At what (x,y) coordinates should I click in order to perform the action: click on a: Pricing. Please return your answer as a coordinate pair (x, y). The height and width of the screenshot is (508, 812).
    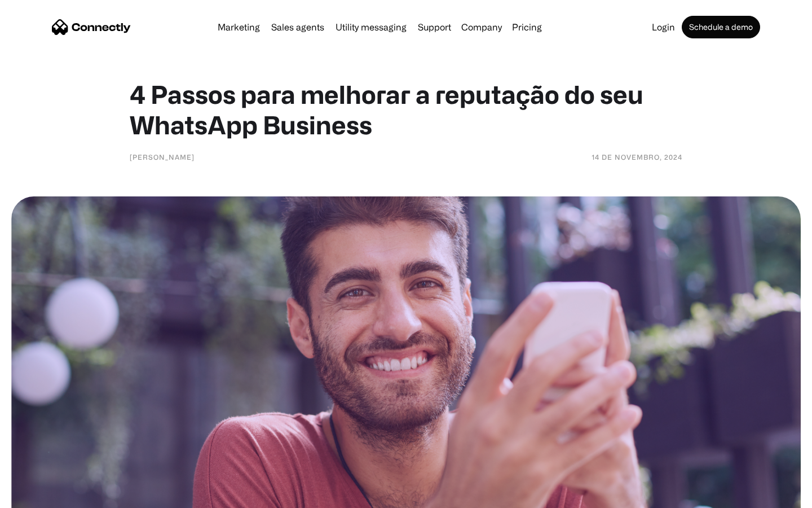
    Looking at the image, I should click on (527, 27).